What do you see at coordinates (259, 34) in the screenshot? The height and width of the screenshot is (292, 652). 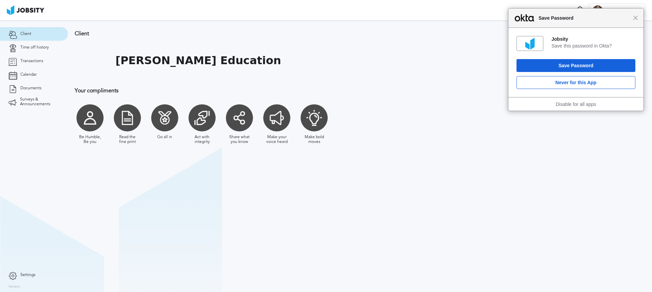 I see `h3: Client` at bounding box center [259, 34].